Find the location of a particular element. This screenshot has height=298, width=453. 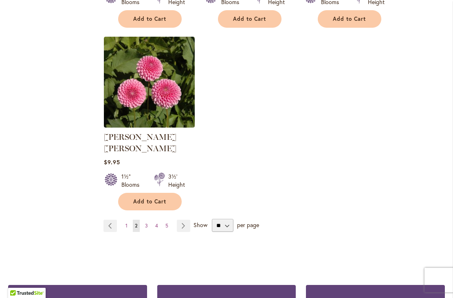

a: 4 is located at coordinates (157, 226).